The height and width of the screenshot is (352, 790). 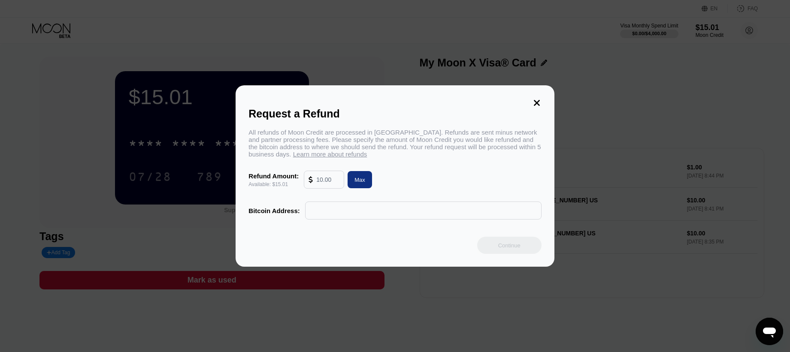 I want to click on div: Bitcoin Address:, so click(x=274, y=211).